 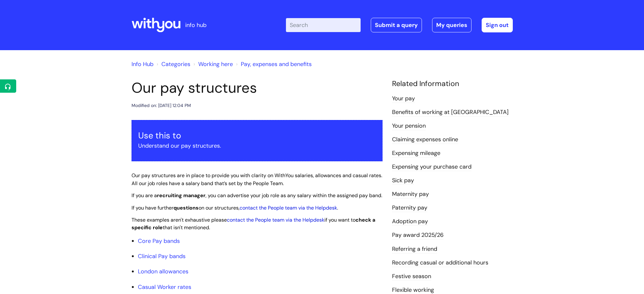 I want to click on a: Sign out, so click(x=497, y=25).